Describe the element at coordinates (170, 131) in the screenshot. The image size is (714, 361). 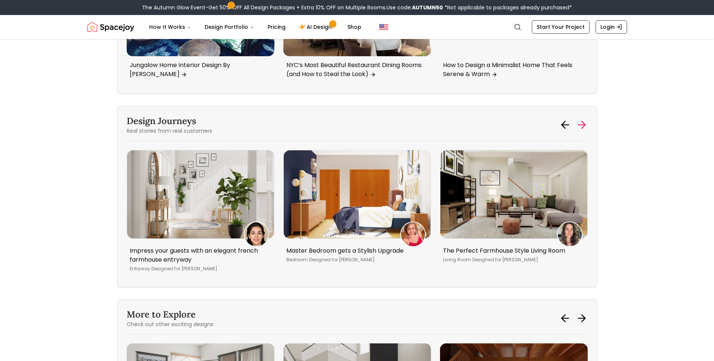
I see `p: Real stories from real customers` at that location.